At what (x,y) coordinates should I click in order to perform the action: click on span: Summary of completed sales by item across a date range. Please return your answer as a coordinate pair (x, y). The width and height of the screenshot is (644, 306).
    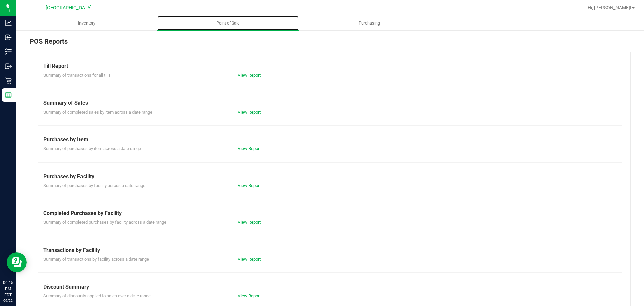
    Looking at the image, I should click on (98, 112).